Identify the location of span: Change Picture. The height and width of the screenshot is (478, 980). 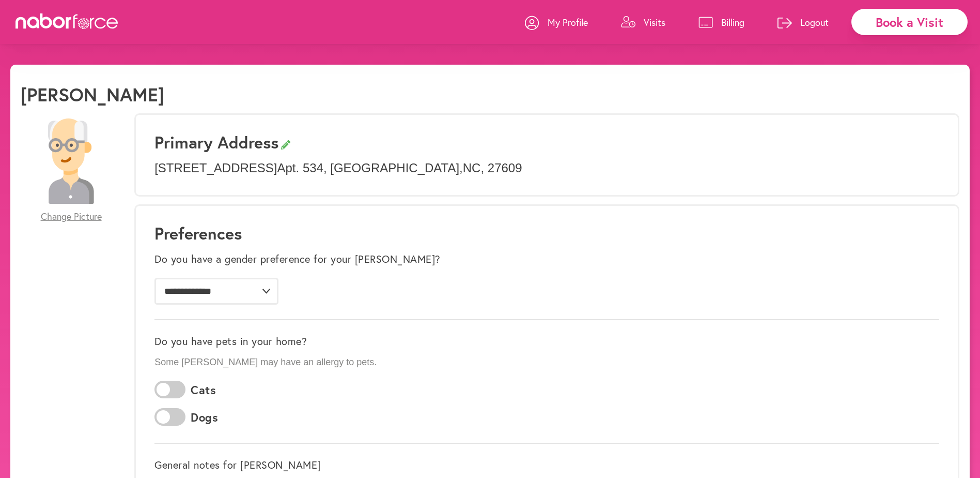
(71, 216).